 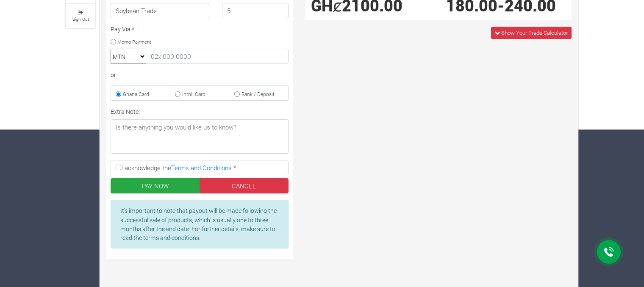 What do you see at coordinates (155, 186) in the screenshot?
I see `button: PAY NOW` at bounding box center [155, 186].